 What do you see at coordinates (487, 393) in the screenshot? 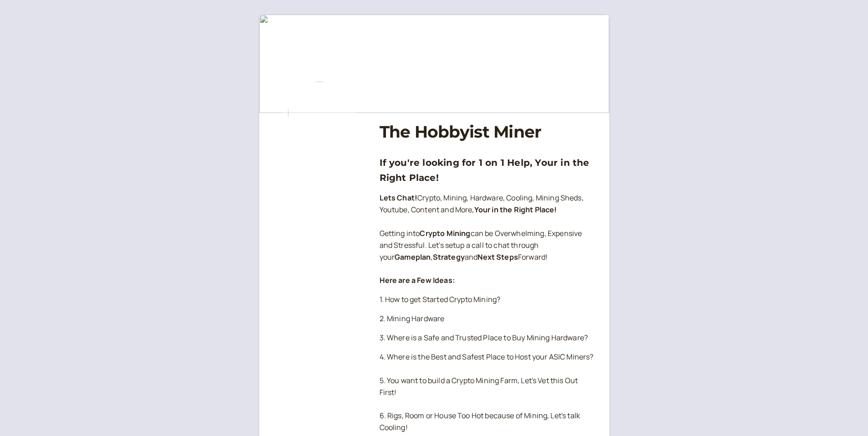
I see `p: 4. Where is the Best and Safest Place to Host your ASIC Miners? 5. You want to build a Crypto Min...` at bounding box center [487, 393].